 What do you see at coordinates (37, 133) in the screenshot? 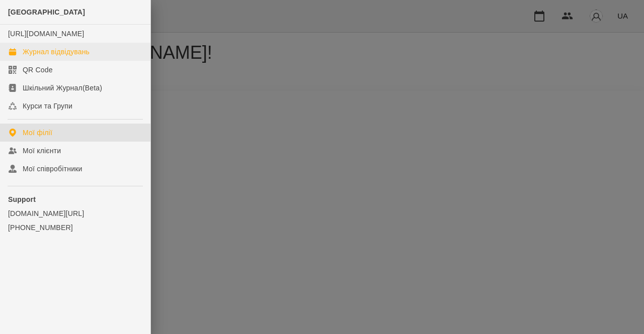
I see `div: Мої філії` at bounding box center [37, 133].